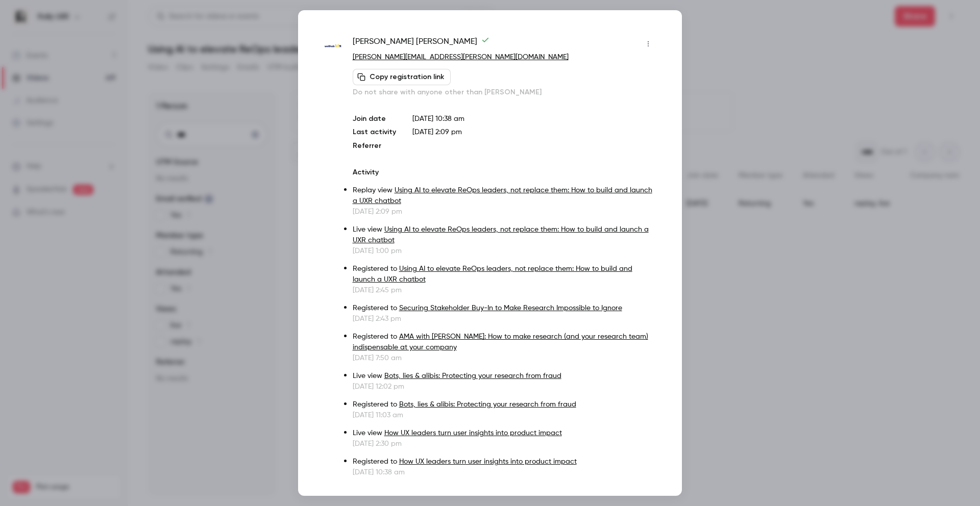 This screenshot has width=980, height=506. What do you see at coordinates (374, 132) in the screenshot?
I see `p: Last activity` at bounding box center [374, 132].